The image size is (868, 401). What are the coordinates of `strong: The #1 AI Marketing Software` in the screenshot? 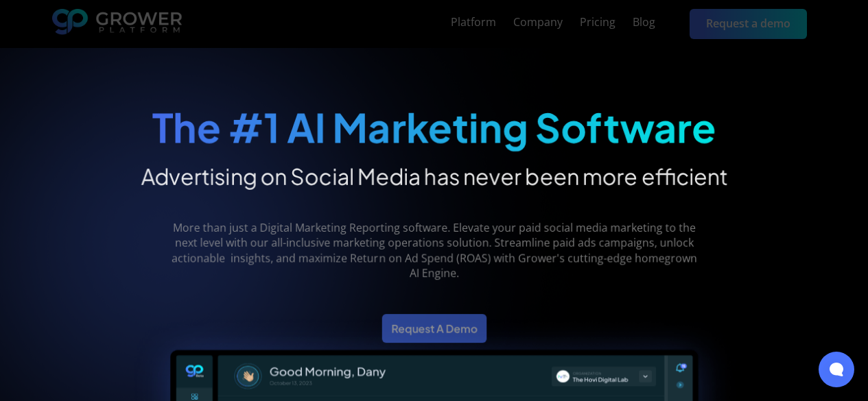 It's located at (434, 126).